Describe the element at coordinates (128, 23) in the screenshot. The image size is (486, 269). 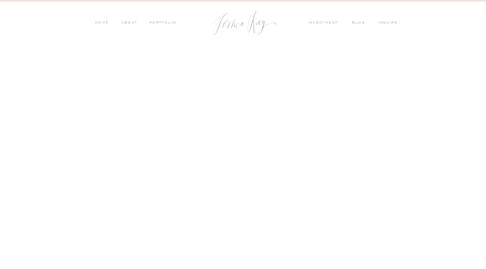
I see `nav: ABOUT` at that location.